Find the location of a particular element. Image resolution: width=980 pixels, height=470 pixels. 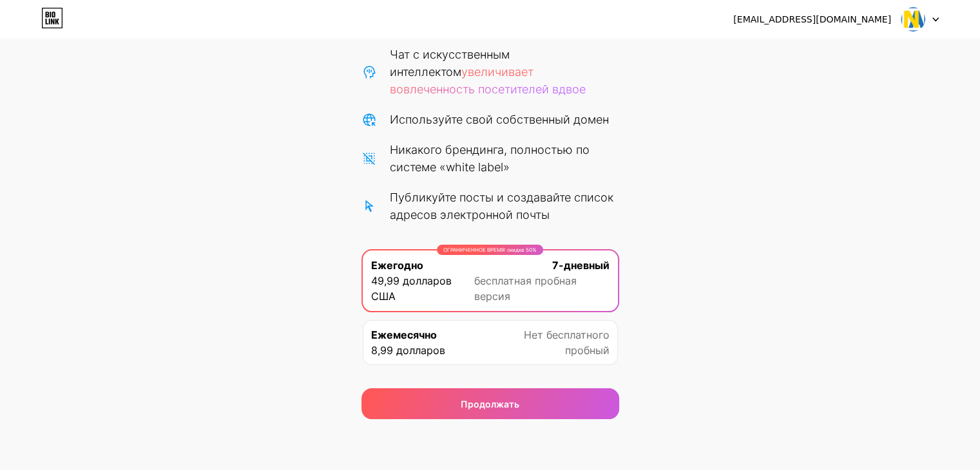

font: Чат с искусственным интеллектом is located at coordinates (450, 63).